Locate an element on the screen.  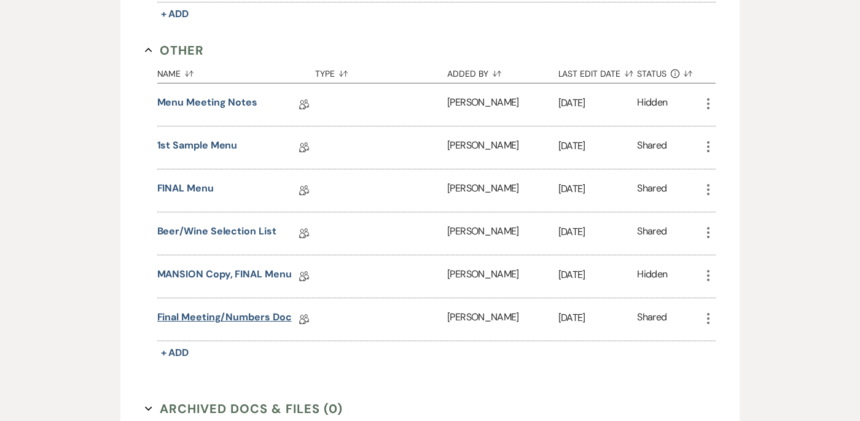
a: FINAL Menu is located at coordinates (185, 190).